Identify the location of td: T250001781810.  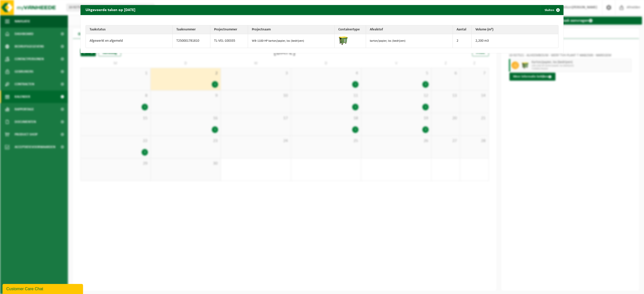
(191, 41).